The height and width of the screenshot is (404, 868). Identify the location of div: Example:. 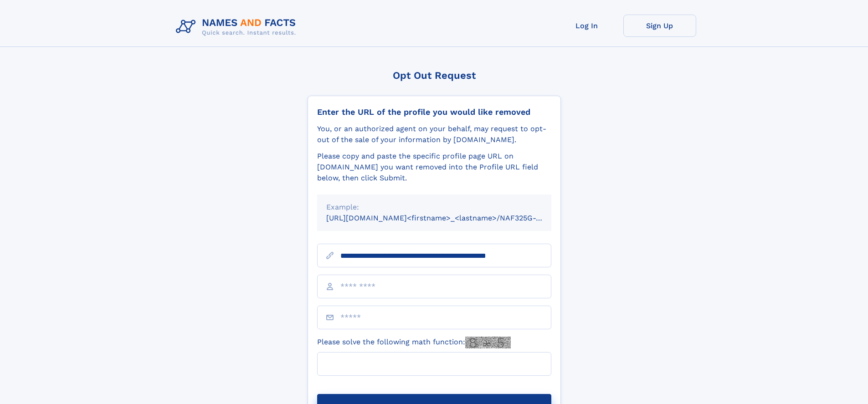
(434, 207).